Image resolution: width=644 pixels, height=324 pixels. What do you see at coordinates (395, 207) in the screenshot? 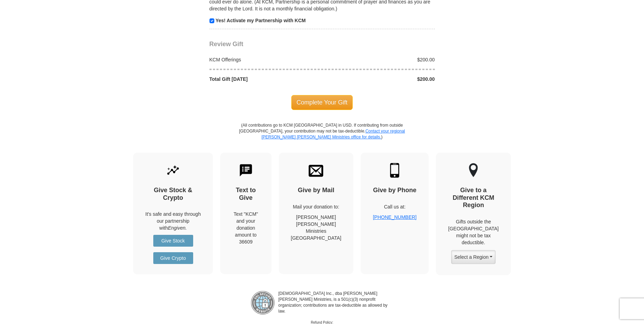
I see `p: Call us at:` at bounding box center [395, 207].